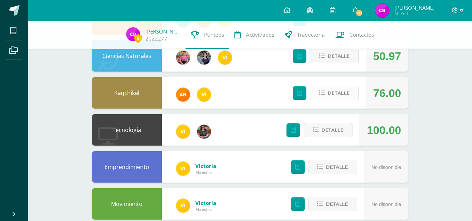  What do you see at coordinates (127, 93) in the screenshot?
I see `div: Kaqchikel` at bounding box center [127, 93].